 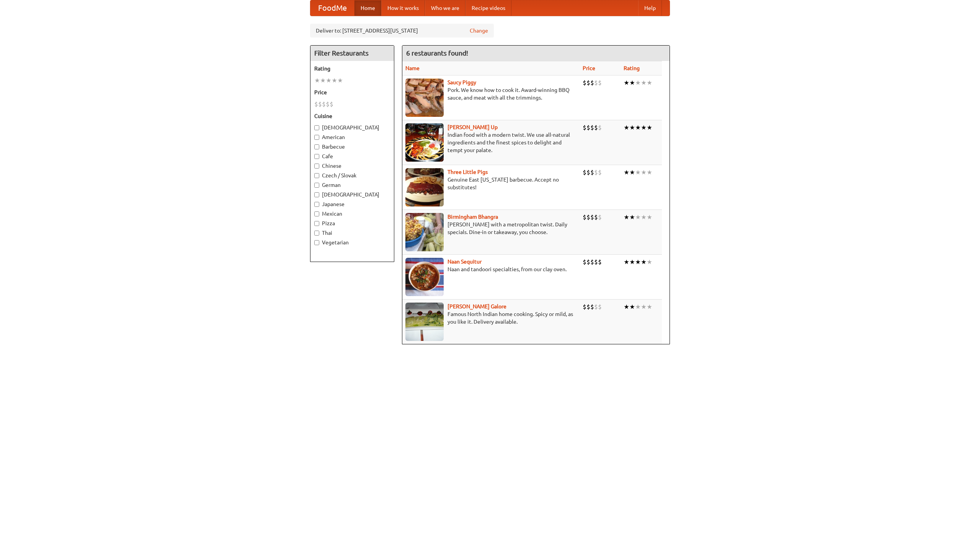 I want to click on label: Cafe, so click(x=352, y=156).